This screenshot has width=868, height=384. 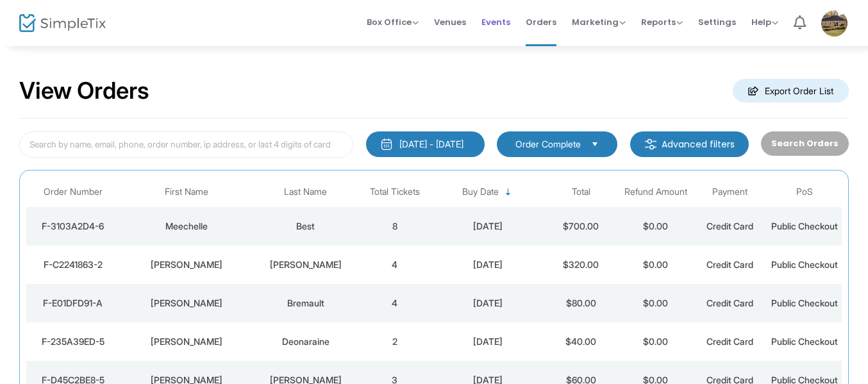 What do you see at coordinates (186, 265) in the screenshot?
I see `div: sharon` at bounding box center [186, 265].